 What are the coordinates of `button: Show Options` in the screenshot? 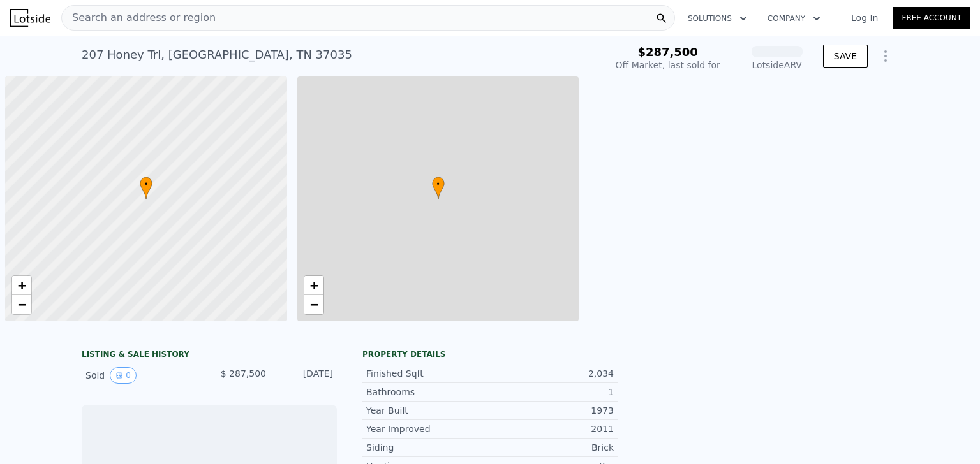 It's located at (885, 56).